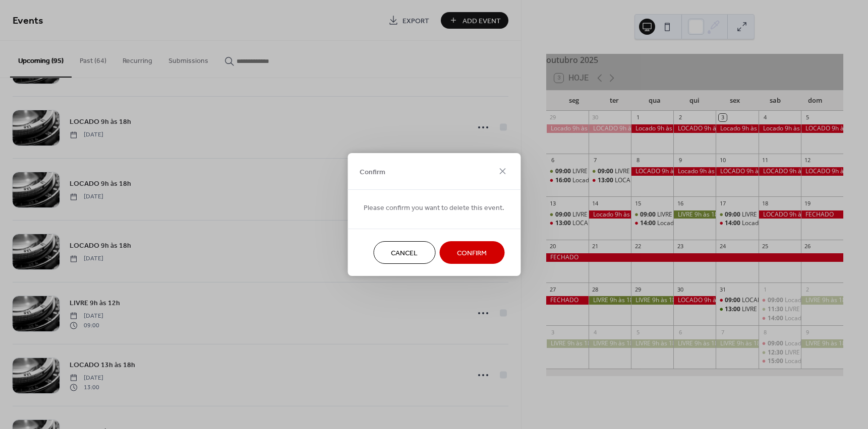 This screenshot has width=868, height=429. I want to click on span: Please confirm you want to delete this event., so click(434, 208).